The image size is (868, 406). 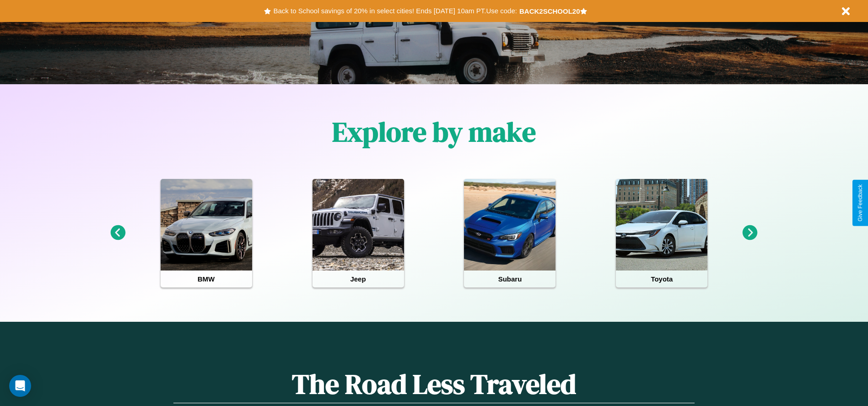 I want to click on b: BACK2SCHOOL20, so click(x=549, y=11).